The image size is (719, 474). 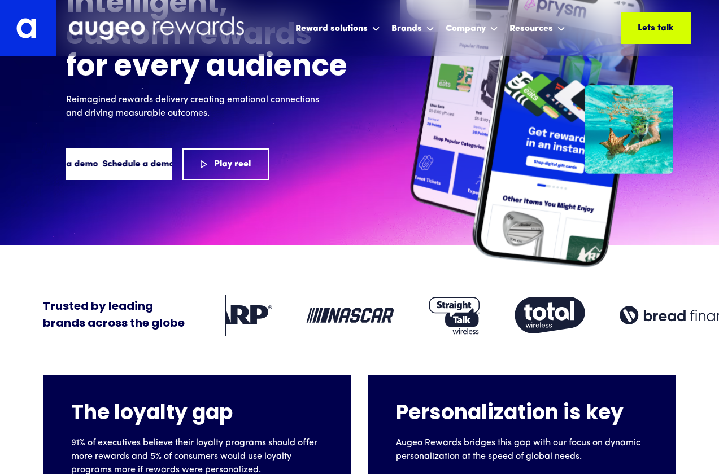 I want to click on h4: The loyalty gap, so click(x=196, y=415).